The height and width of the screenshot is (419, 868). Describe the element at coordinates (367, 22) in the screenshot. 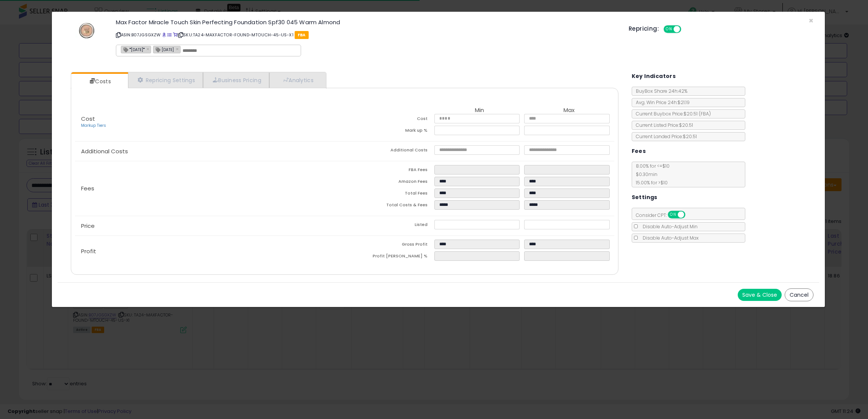

I see `h3: Max Factor Miracle Touch Skin Perfecting Foundation Spf30 045 Warm Almond` at that location.